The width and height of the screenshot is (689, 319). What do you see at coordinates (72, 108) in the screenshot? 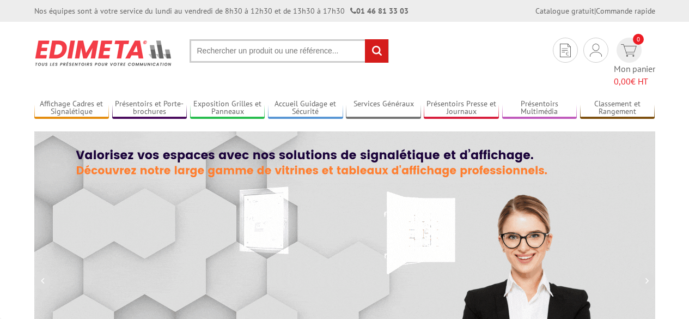
I see `a: Affichage Cadres et Signalétique` at bounding box center [72, 108].